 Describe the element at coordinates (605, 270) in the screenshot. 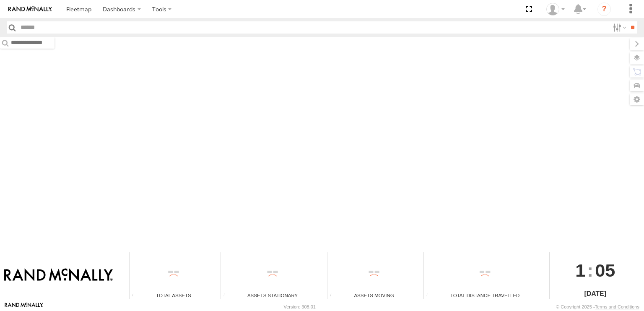

I see `span: 05` at that location.